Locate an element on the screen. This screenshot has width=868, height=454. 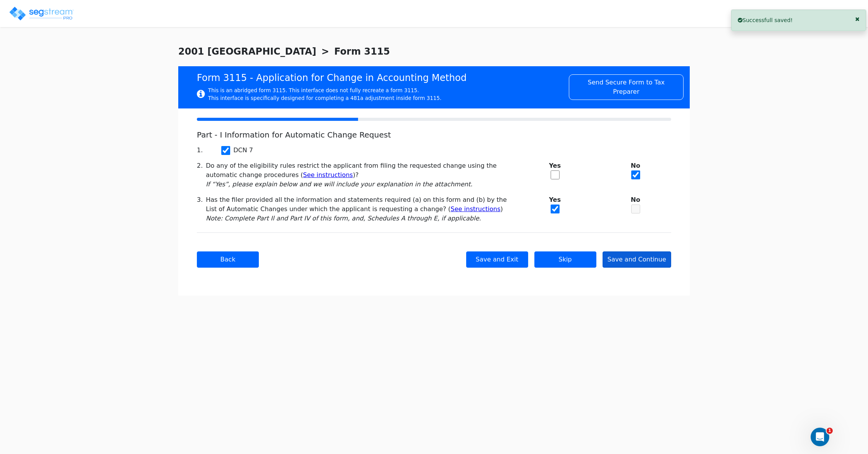
button: Save and Continue is located at coordinates (637, 260).